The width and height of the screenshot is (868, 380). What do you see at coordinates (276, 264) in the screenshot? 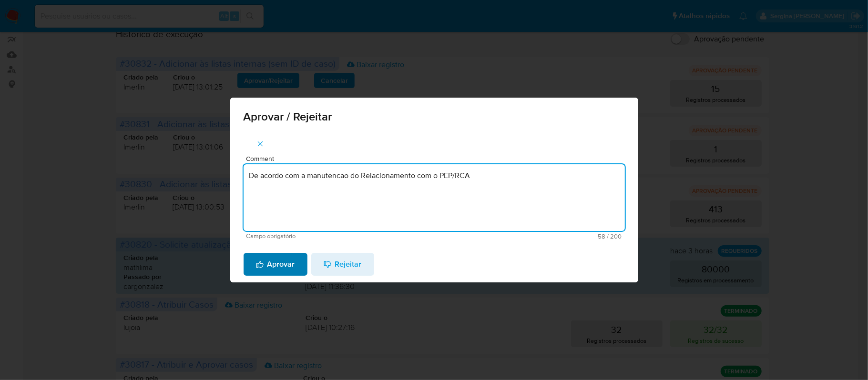
I see `span: Aprovar` at bounding box center [276, 264].